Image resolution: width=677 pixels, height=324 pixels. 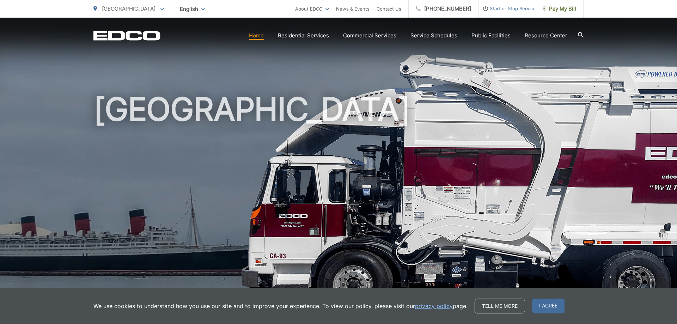 I want to click on a: Resource Center, so click(x=545, y=36).